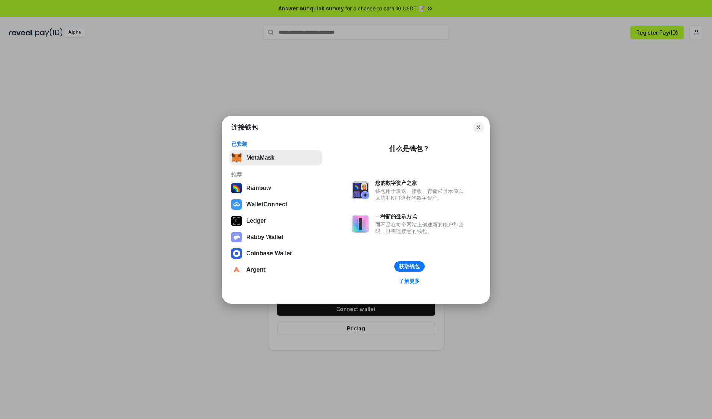 This screenshot has height=419, width=712. Describe the element at coordinates (276, 237) in the screenshot. I see `button: Rabby Wallet` at that location.